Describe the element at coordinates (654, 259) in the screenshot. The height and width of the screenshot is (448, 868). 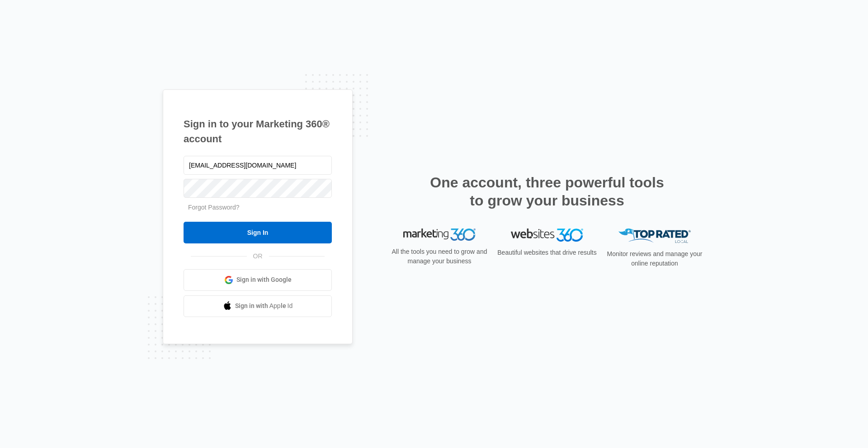
I see `p: Monitor reviews and manage your online reputation` at that location.